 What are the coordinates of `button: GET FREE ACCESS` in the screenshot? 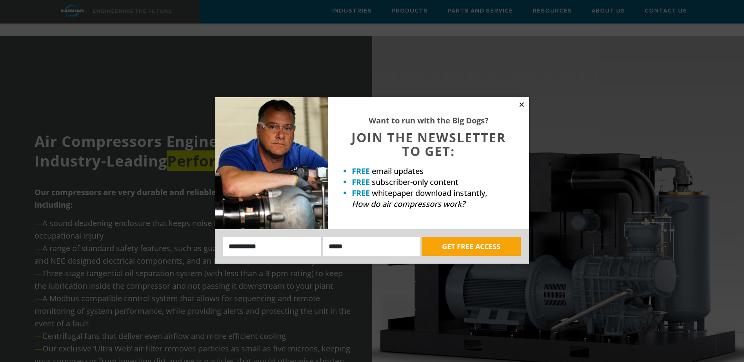 It's located at (471, 247).